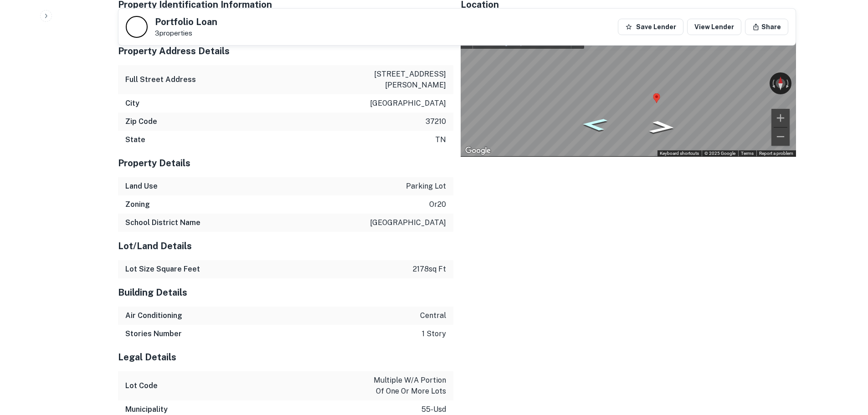 The image size is (868, 415). What do you see at coordinates (285, 163) in the screenshot?
I see `h5: Property Details` at bounding box center [285, 163].